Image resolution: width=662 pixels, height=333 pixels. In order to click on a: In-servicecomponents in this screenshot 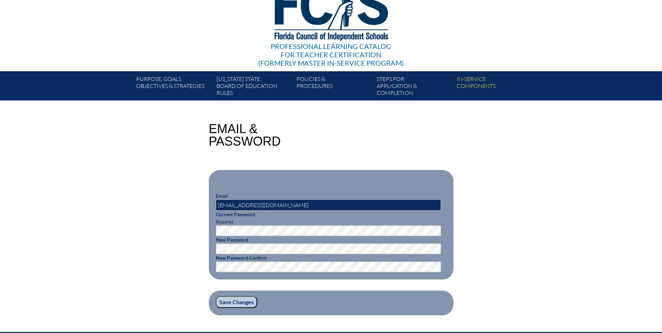, I will do `click(494, 87)`.